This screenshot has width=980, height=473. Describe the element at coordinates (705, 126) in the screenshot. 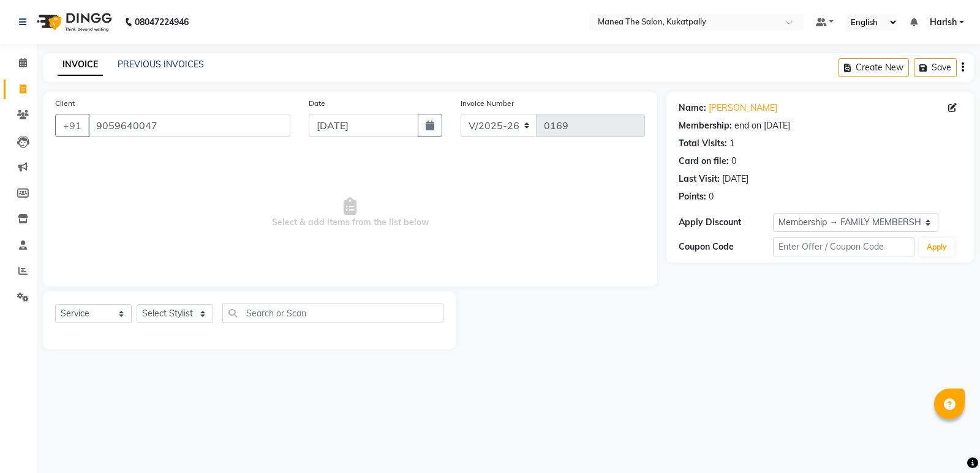

I see `div: Membership:` at that location.